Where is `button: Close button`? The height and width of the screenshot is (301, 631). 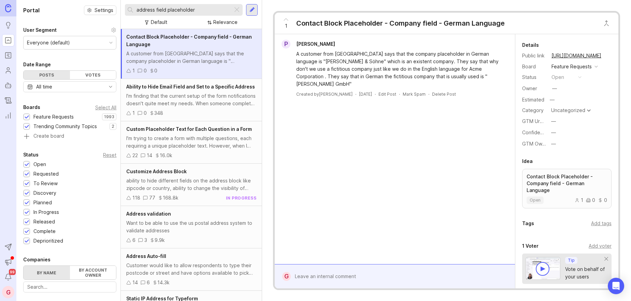 button: Close button is located at coordinates (606, 23).